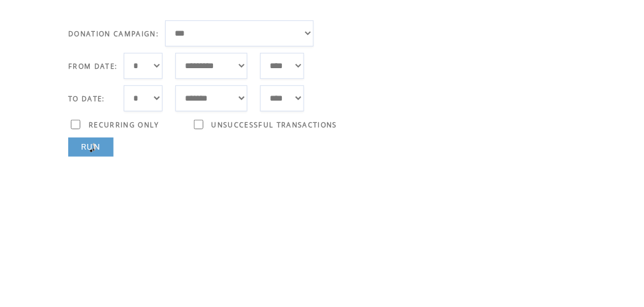 The width and height of the screenshot is (644, 307). What do you see at coordinates (93, 67) in the screenshot?
I see `span: FROM DATE:` at bounding box center [93, 67].